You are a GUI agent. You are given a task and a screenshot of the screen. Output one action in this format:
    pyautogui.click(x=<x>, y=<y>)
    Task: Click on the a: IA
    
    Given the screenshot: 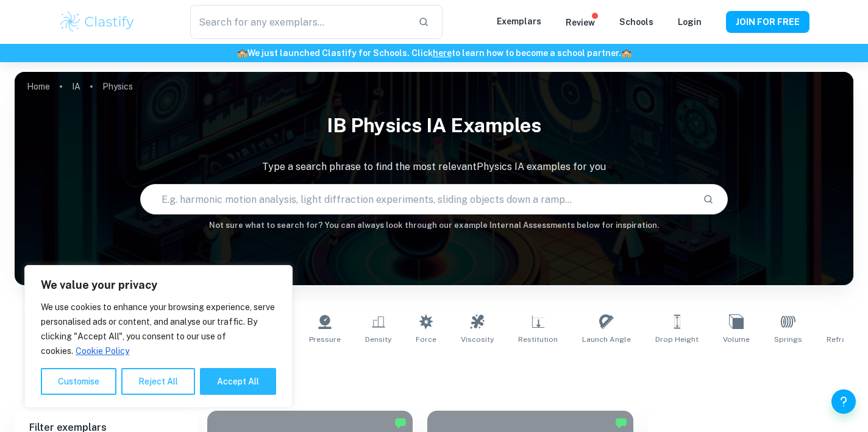 What is the action you would take?
    pyautogui.click(x=76, y=87)
    